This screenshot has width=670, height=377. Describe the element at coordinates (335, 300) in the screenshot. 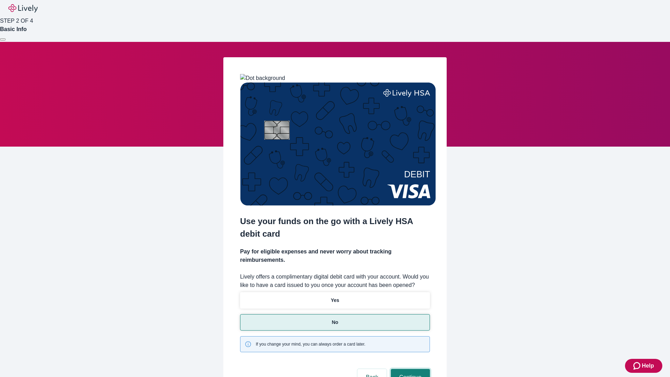

I see `button: Yes` at that location.